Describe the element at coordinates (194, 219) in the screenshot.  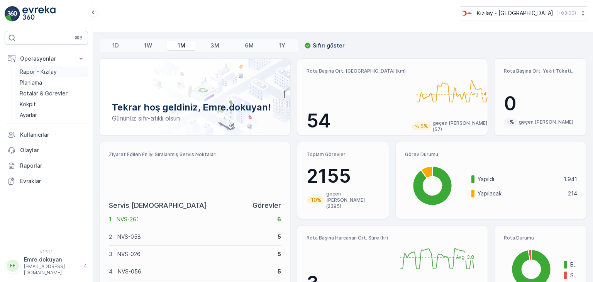
I see `p: NVS-261` at that location.